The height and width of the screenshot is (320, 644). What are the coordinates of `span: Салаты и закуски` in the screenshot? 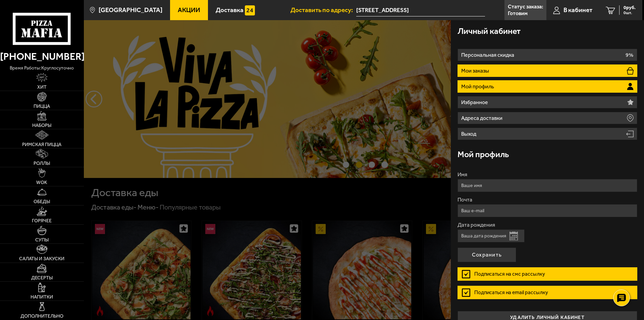 It's located at (41, 259).